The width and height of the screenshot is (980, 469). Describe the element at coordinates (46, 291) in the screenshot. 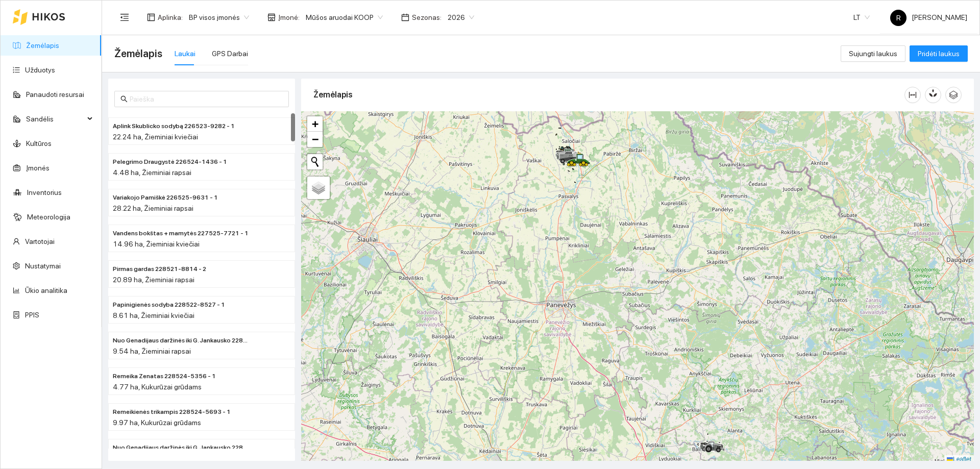

I see `a: Ūkio analitika` at that location.